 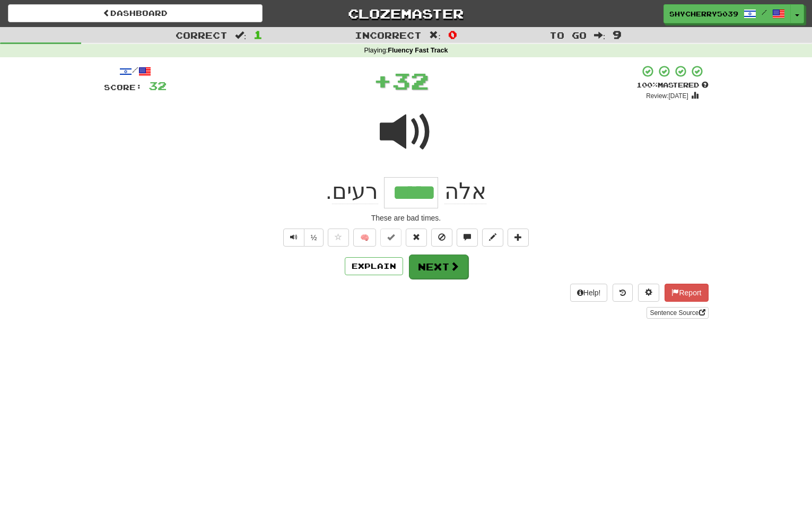 What do you see at coordinates (589, 293) in the screenshot?
I see `button: Help!` at bounding box center [589, 293].